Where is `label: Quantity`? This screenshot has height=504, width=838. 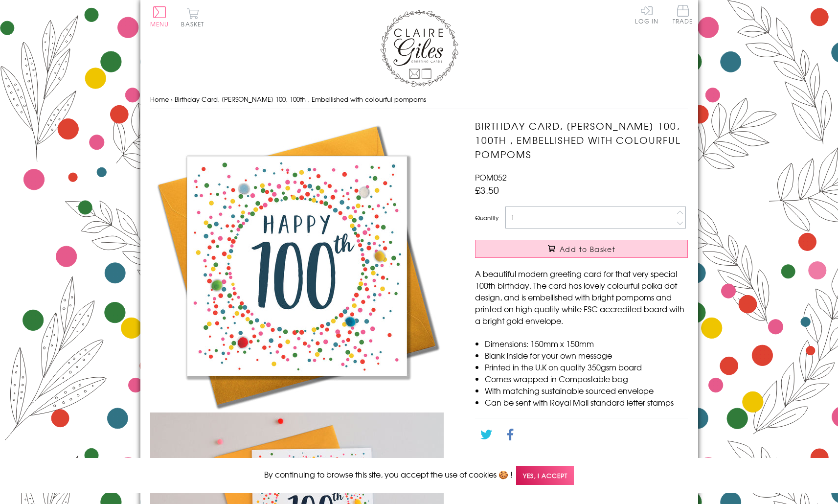 label: Quantity is located at coordinates (487, 218).